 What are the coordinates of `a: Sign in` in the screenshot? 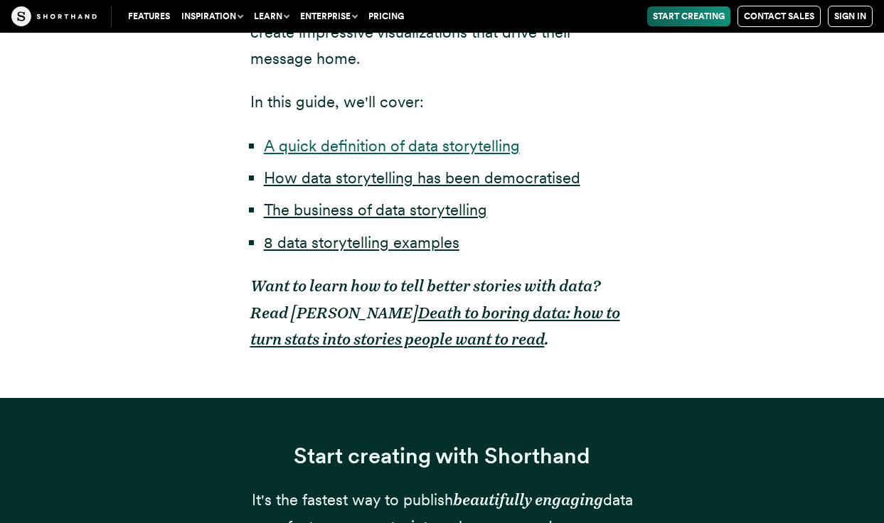 It's located at (850, 16).